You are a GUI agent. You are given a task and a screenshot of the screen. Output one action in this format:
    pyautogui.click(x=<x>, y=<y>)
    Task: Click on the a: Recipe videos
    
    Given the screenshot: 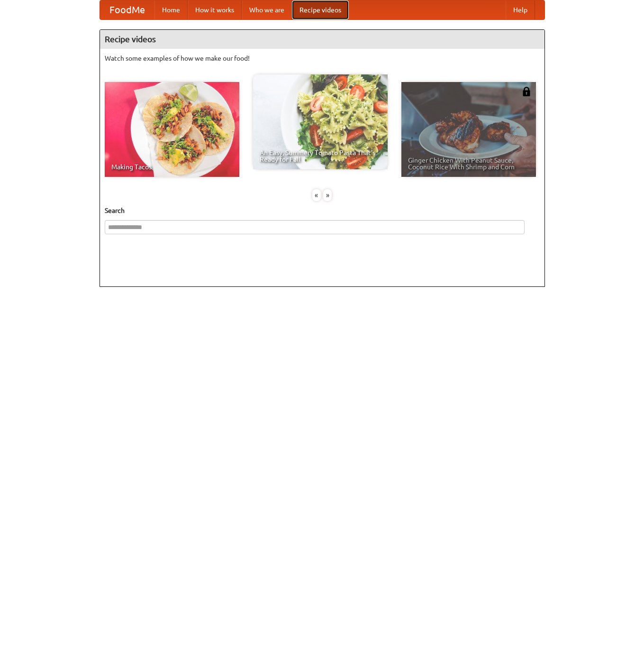 What is the action you would take?
    pyautogui.click(x=321, y=10)
    